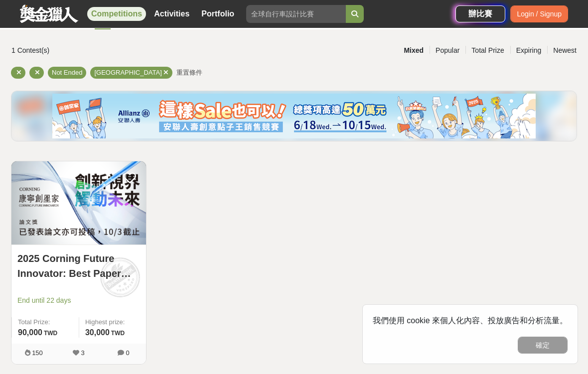  What do you see at coordinates (79, 300) in the screenshot?
I see `span: End until 22 days` at bounding box center [79, 300].